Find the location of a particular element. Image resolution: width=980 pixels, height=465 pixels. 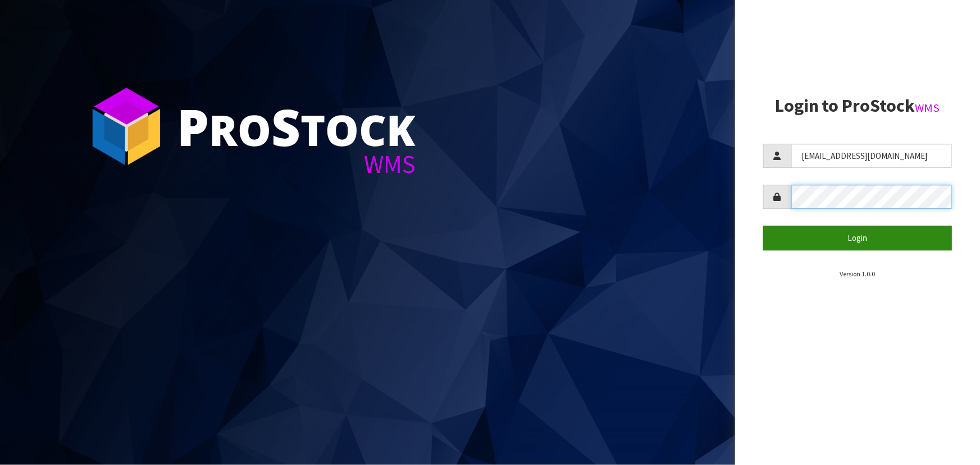

h2: Login to ProStock is located at coordinates (858, 105).